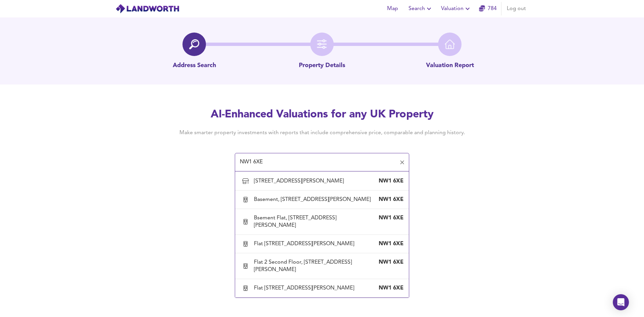 This screenshot has width=644, height=317. Describe the element at coordinates (621, 302) in the screenshot. I see `div: Open Intercom Messenger` at that location.